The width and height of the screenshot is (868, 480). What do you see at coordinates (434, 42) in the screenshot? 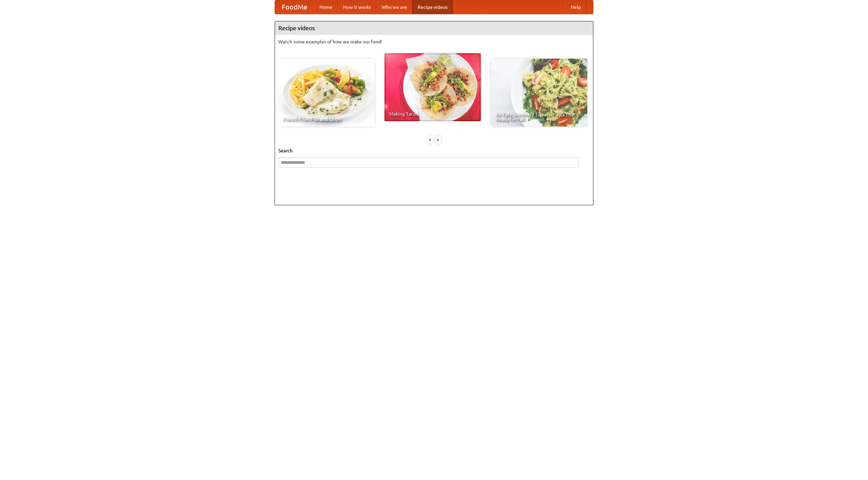
I see `p: Watch some examples of how we make our food!` at bounding box center [434, 42].